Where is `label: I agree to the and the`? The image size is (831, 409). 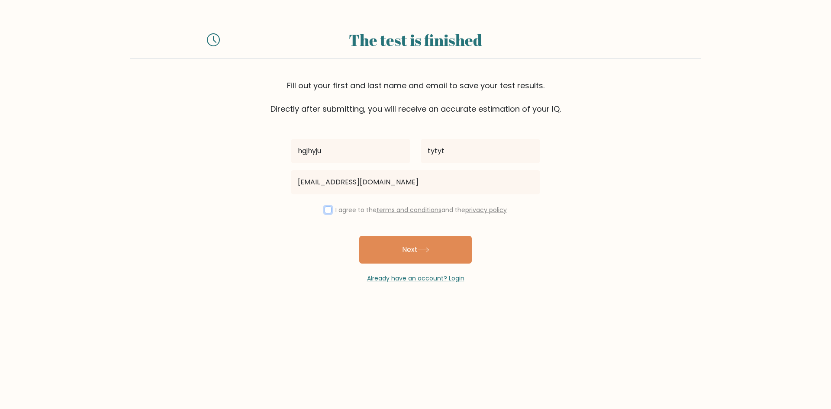
label: I agree to the and the is located at coordinates (421, 210).